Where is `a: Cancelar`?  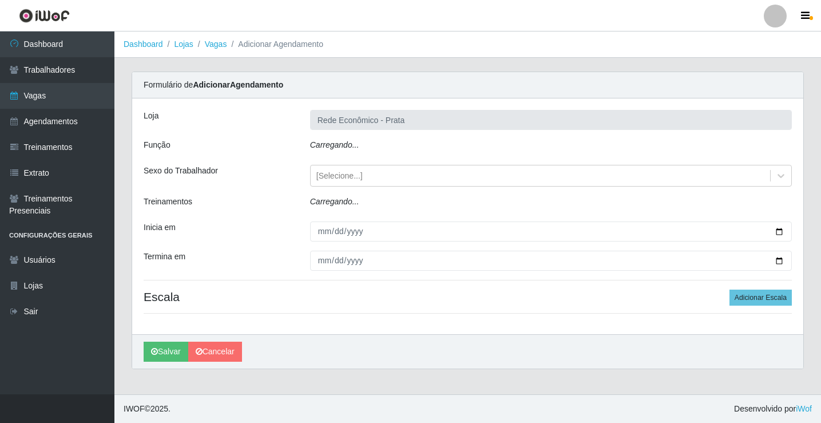 a: Cancelar is located at coordinates (215, 351).